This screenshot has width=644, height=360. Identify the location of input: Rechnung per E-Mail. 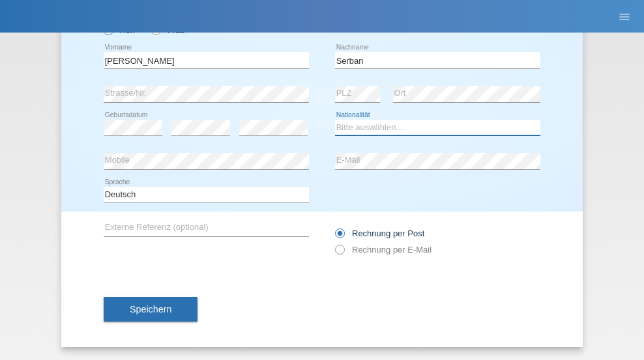
(339, 253).